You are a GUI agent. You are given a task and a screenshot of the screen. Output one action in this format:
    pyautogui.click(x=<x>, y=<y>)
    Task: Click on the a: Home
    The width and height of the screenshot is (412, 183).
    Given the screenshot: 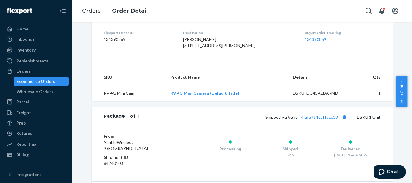 What is the action you would take?
    pyautogui.click(x=36, y=29)
    